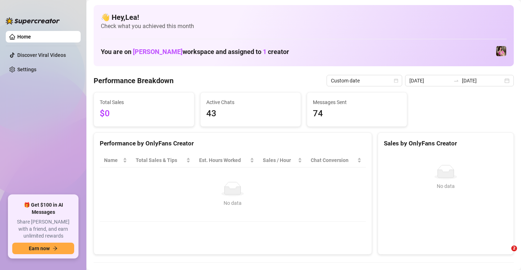  Describe the element at coordinates (333, 160) in the screenshot. I see `span: Chat Conversion` at that location.